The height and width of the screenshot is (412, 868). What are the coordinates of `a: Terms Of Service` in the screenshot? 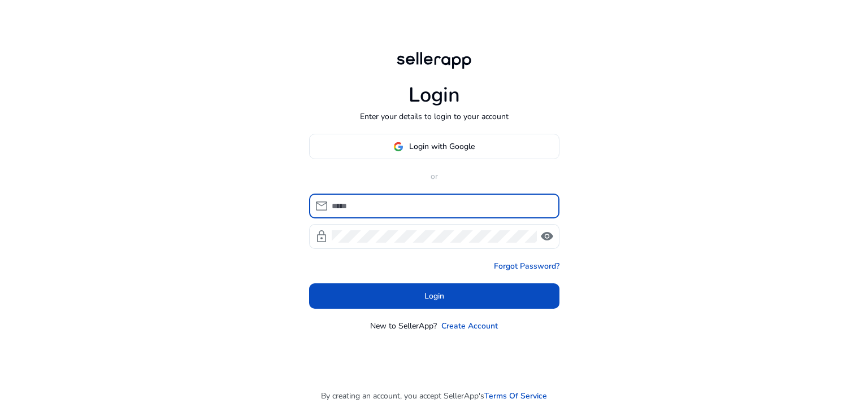 It's located at (515, 395).